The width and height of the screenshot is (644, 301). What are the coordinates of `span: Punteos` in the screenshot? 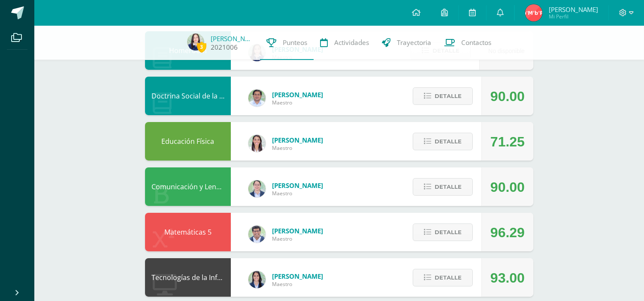 It's located at (294, 42).